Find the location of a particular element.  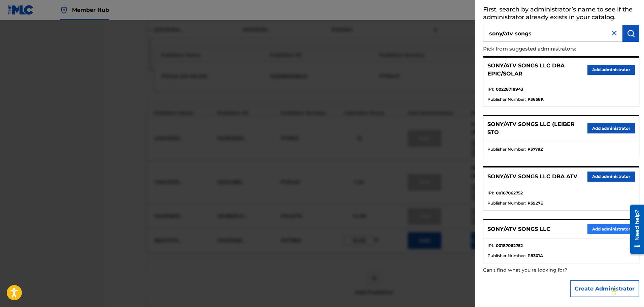

div: Need help? is located at coordinates (12, 23).